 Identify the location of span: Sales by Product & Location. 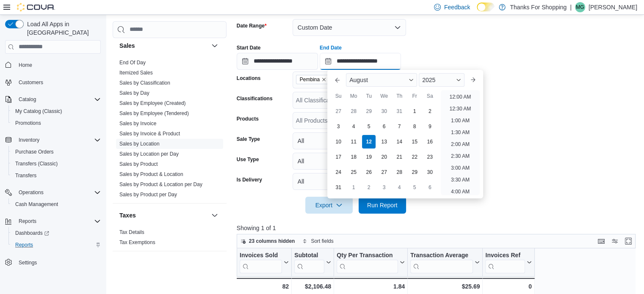
(151, 175).